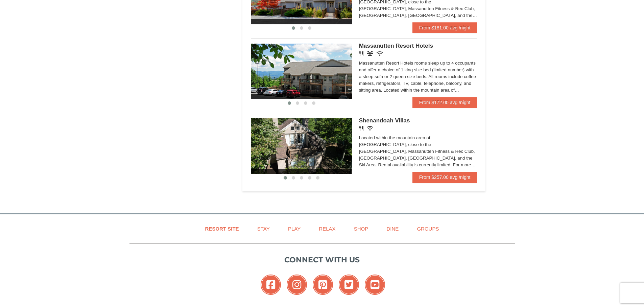  Describe the element at coordinates (264, 228) in the screenshot. I see `a: Stay` at that location.